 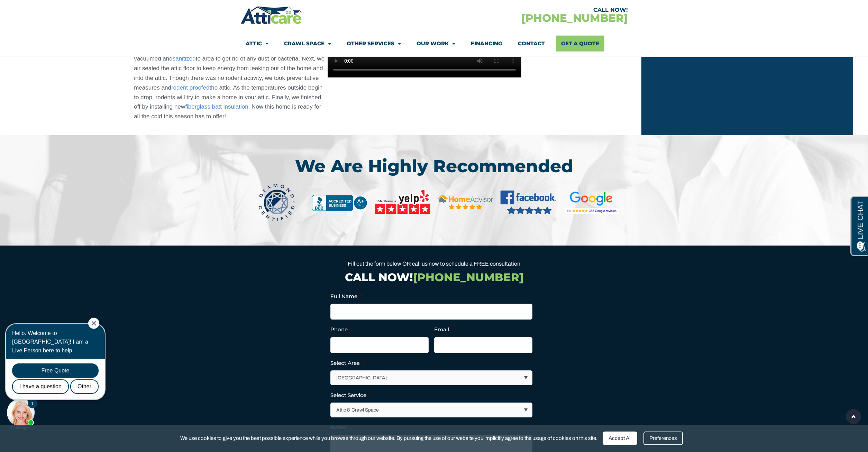 I want to click on h3: We Are Highly Recommended, so click(x=434, y=166).